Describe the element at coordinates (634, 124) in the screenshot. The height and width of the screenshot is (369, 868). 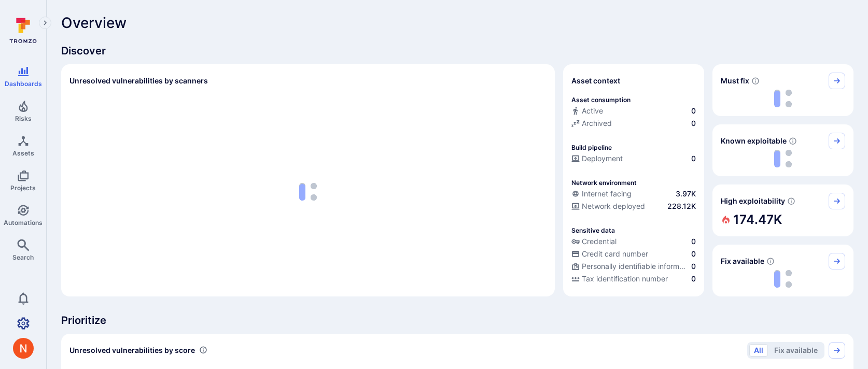
I see `div: Code repository is archived` at that location.